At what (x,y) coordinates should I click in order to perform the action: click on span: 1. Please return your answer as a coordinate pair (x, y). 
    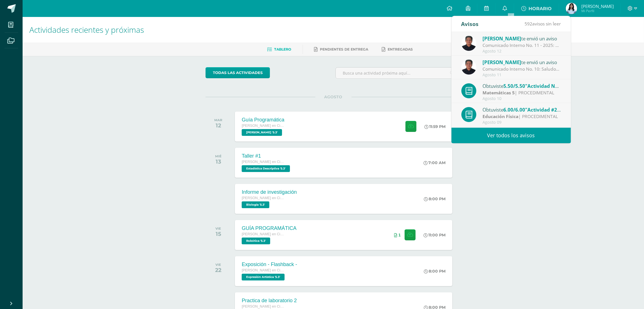
    Looking at the image, I should click on (399, 235).